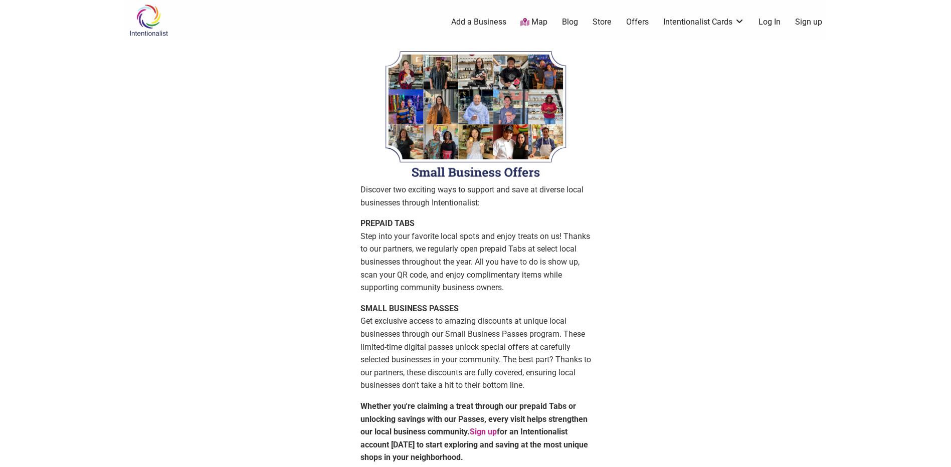 The height and width of the screenshot is (467, 951). Describe the element at coordinates (704, 22) in the screenshot. I see `a: Intentionalist Cards` at that location.